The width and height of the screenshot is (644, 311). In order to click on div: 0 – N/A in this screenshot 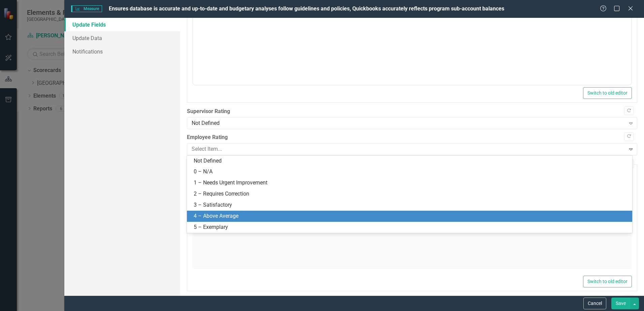, I will do `click(411, 171)`.